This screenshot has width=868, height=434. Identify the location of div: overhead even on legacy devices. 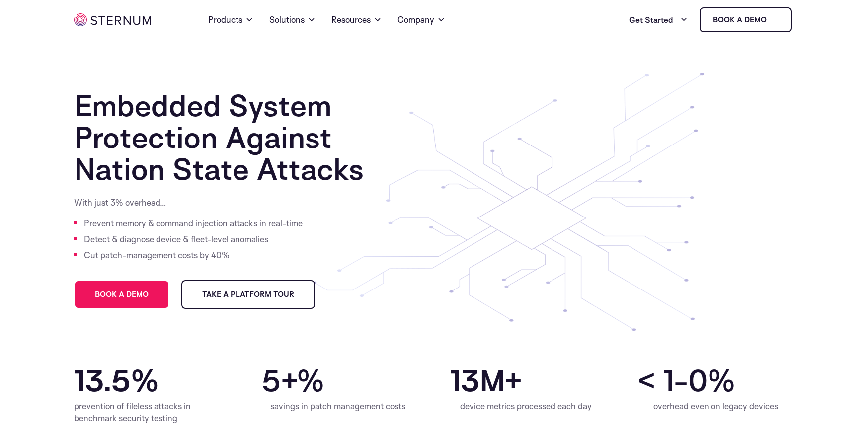
(716, 406).